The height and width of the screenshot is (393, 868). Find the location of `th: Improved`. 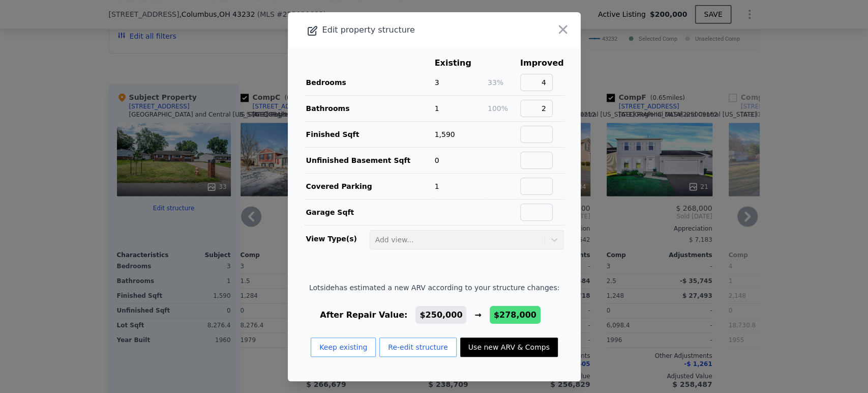

th: Improved is located at coordinates (542, 63).